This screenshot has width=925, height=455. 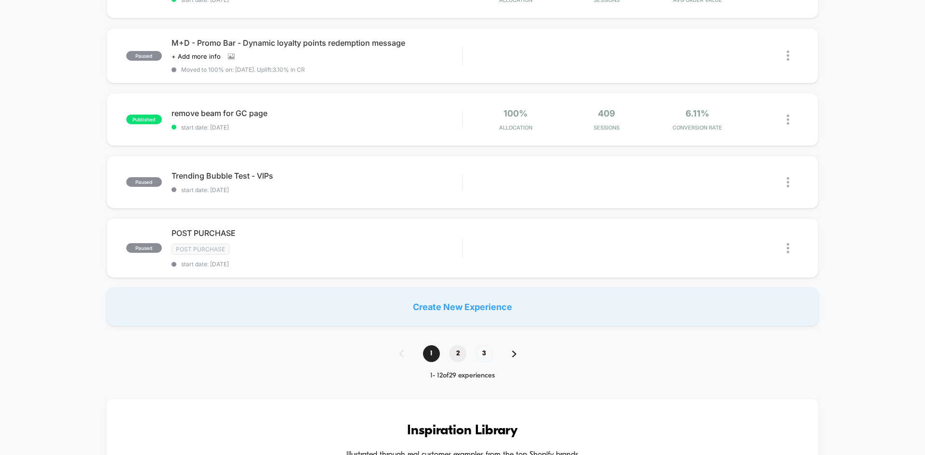 What do you see at coordinates (697, 113) in the screenshot?
I see `span: 6.11%` at bounding box center [697, 113].